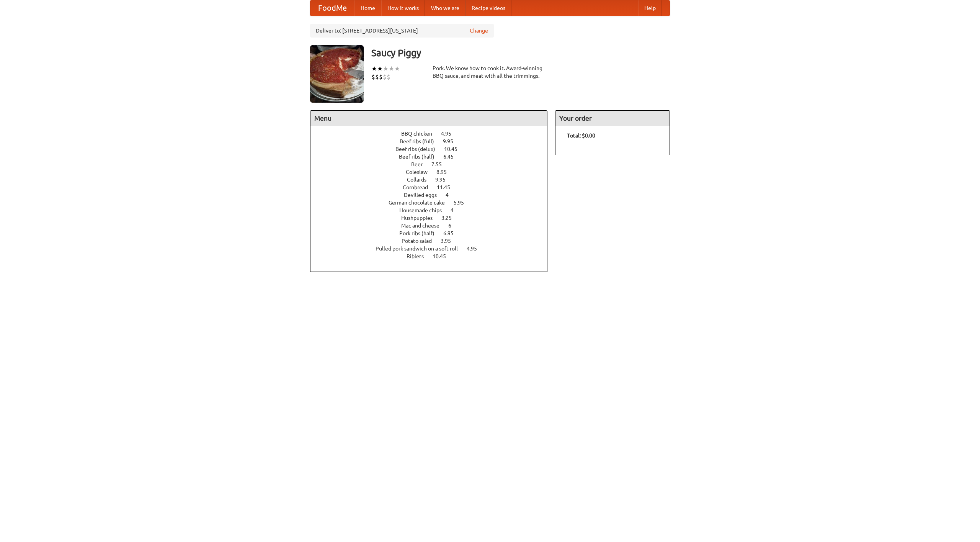  What do you see at coordinates (581, 135) in the screenshot?
I see `b: Total: $0.00` at bounding box center [581, 135].